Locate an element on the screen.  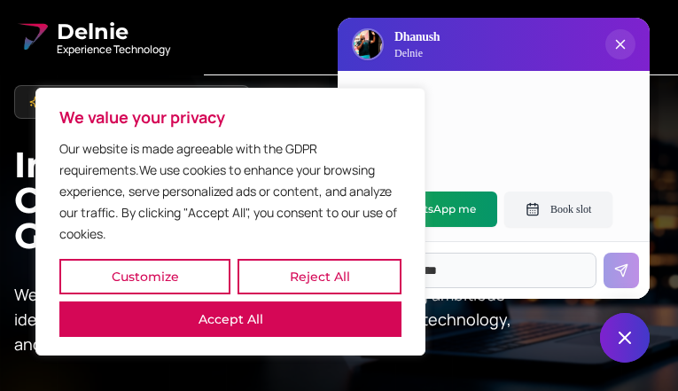
span: Experience Technology is located at coordinates (113, 50).